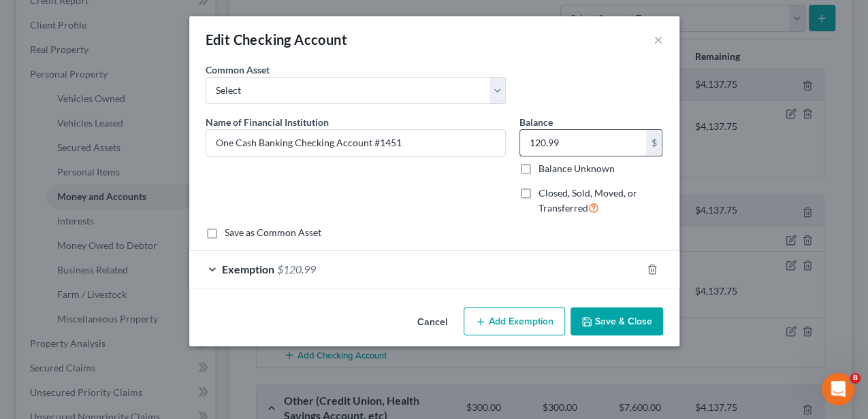  I want to click on button: Save & Close, so click(616, 322).